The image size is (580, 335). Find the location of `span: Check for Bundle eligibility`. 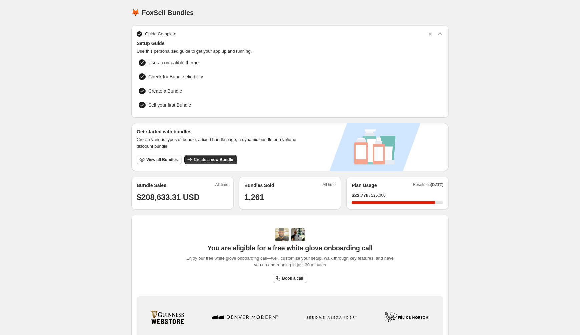

span: Check for Bundle eligibility is located at coordinates (176, 77).